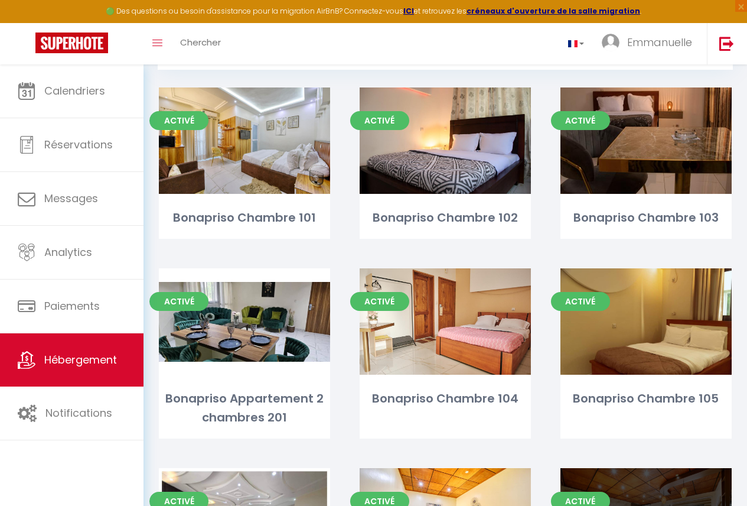  I want to click on div: Bonapriso Chambre 101, so click(245, 217).